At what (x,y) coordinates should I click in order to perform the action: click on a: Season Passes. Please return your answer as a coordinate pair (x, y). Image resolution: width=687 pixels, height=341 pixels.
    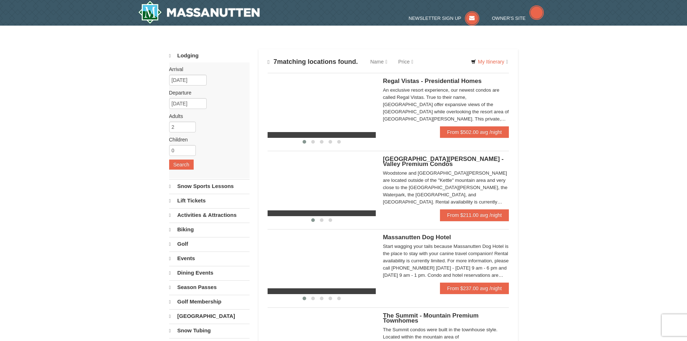
    Looking at the image, I should click on (209, 287).